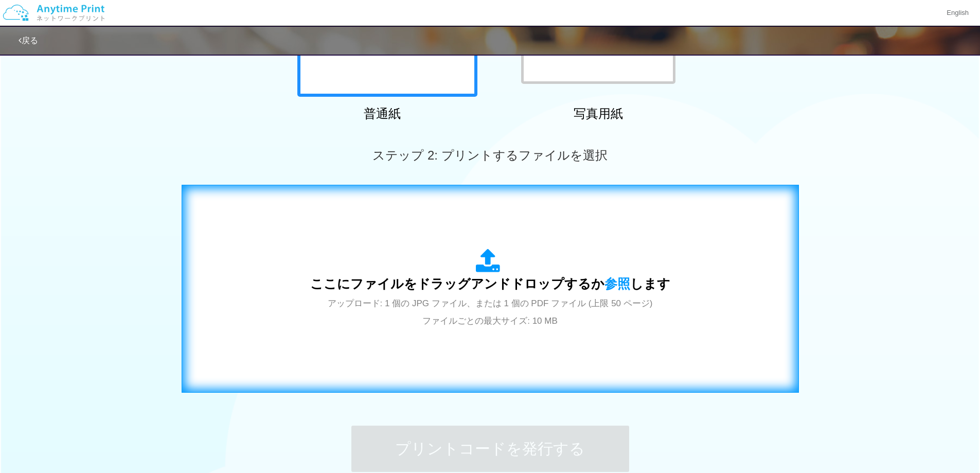 The height and width of the screenshot is (473, 980). Describe the element at coordinates (382, 114) in the screenshot. I see `h2: 普通紙` at that location.